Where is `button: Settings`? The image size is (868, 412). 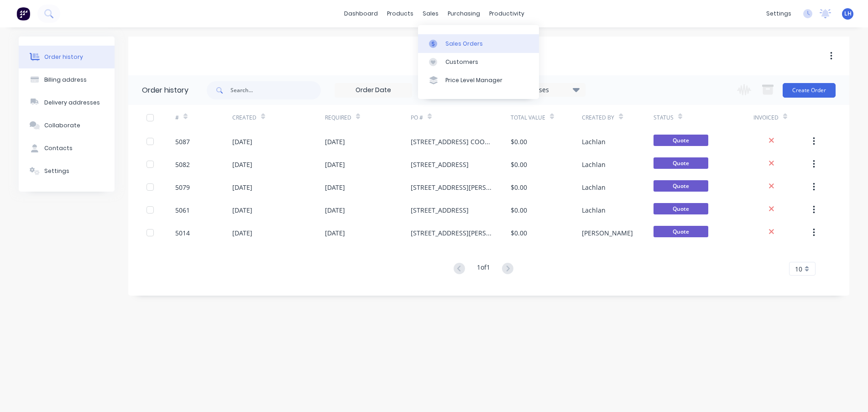 button: Settings is located at coordinates (67, 171).